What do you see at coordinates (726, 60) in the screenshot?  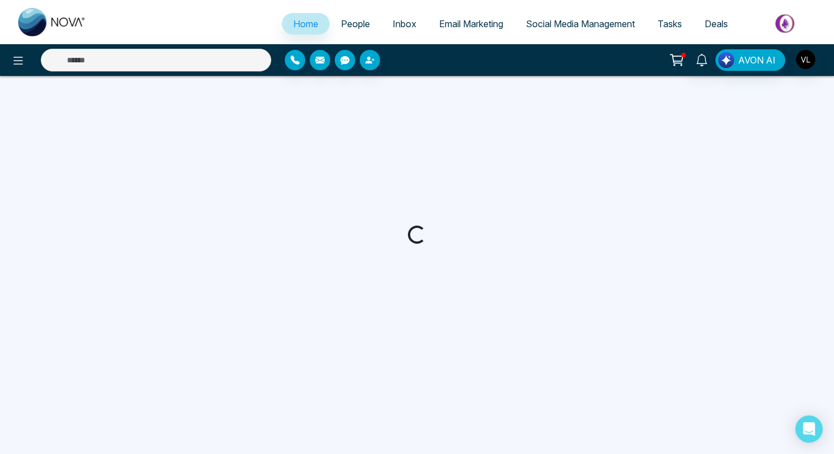 I see `img: Lead Flow` at bounding box center [726, 60].